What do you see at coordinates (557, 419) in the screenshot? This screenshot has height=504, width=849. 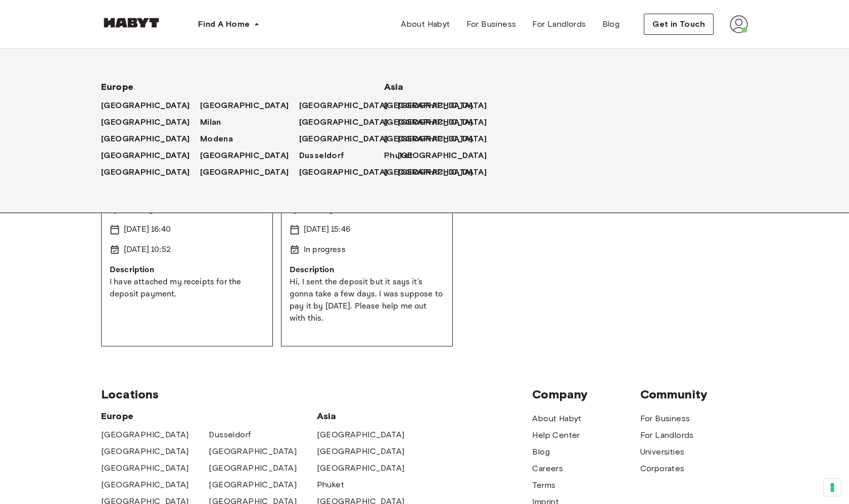 I see `span: About Habyt` at bounding box center [557, 419].